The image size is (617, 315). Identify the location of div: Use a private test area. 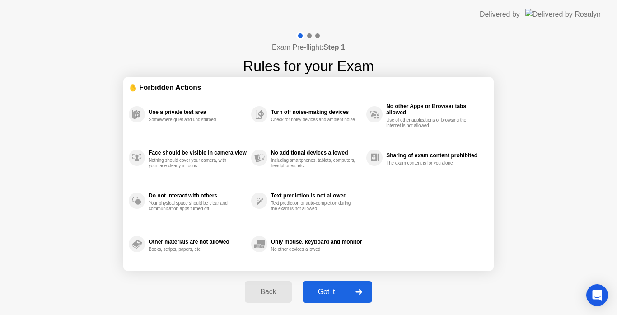
(197, 112).